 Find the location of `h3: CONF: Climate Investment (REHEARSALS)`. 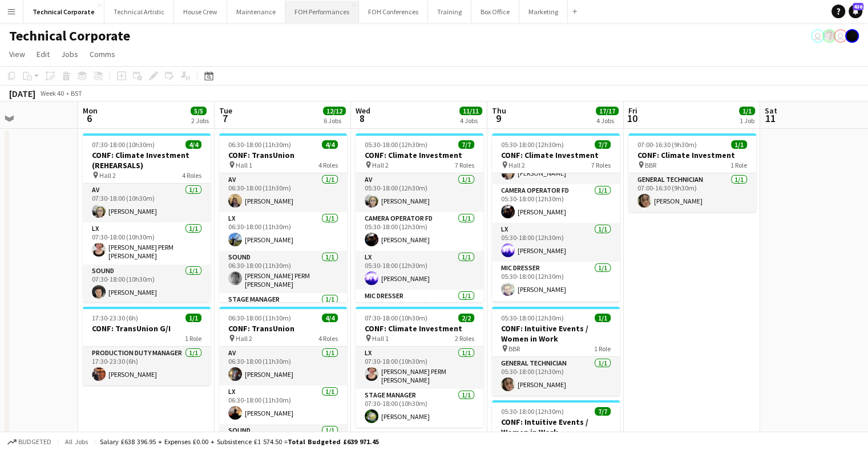

h3: CONF: Climate Investment (REHEARSALS) is located at coordinates (146, 160).